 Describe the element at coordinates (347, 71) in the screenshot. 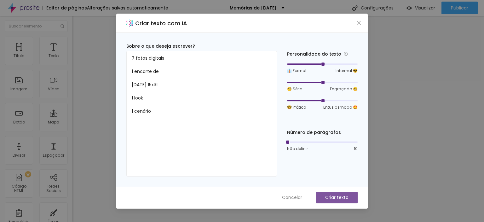

I see `span: Informal 😎` at that location.